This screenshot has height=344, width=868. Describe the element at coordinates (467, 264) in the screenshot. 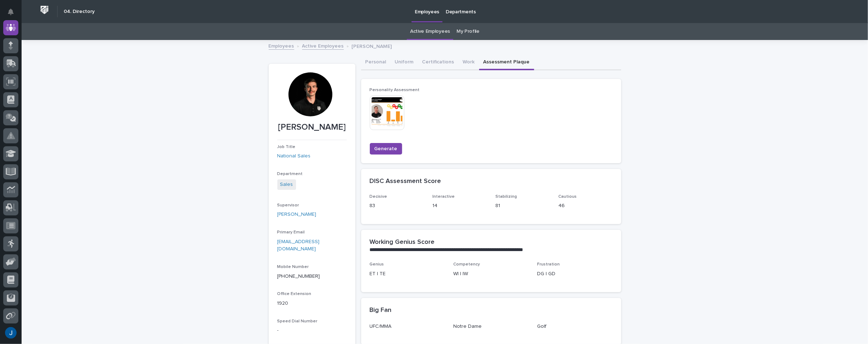

I see `span: Competency` at that location.